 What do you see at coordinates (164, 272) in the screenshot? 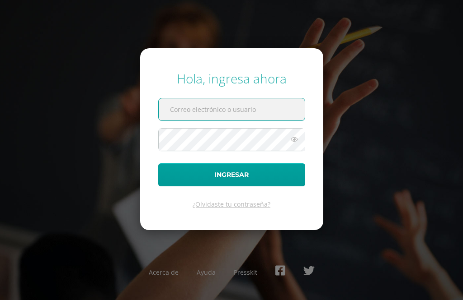
I see `a: Acerca de` at bounding box center [164, 272].